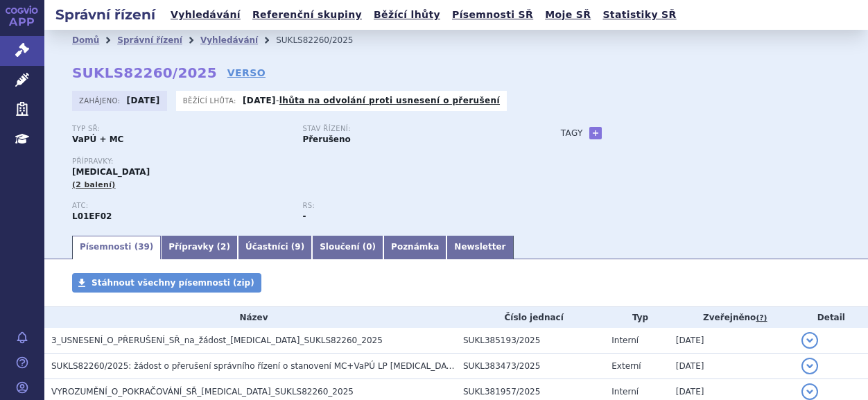 The height and width of the screenshot is (400, 868). Describe the element at coordinates (117, 247) in the screenshot. I see `a: Písemnosti (39)` at that location.